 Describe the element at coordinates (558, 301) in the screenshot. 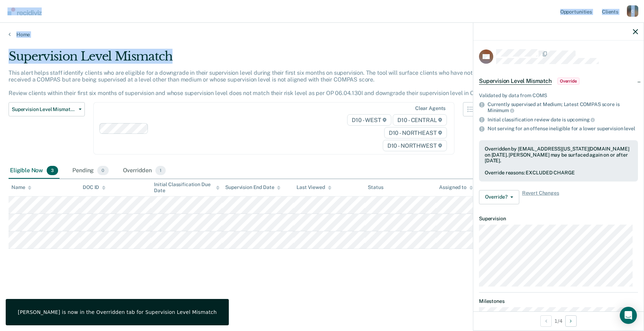

I see `dt: Milestones` at that location.